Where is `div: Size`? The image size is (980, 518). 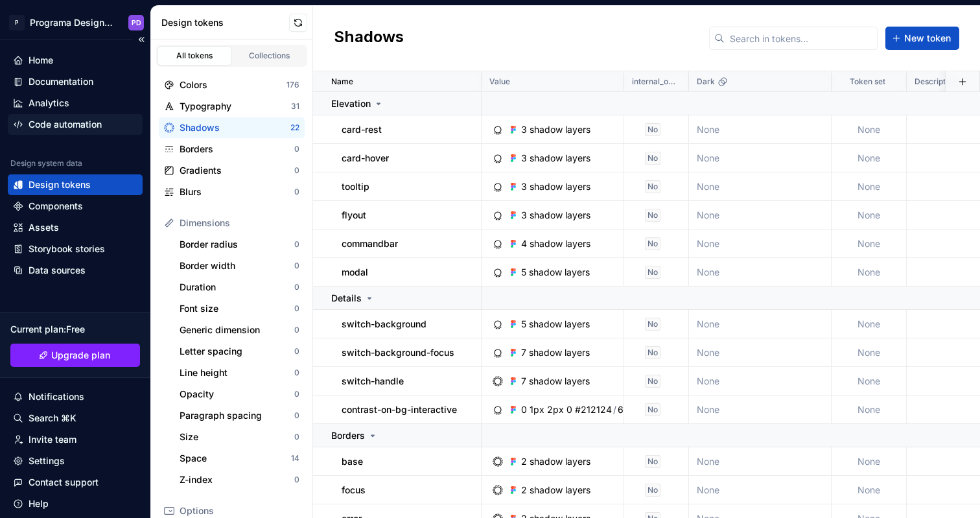
div: Size is located at coordinates (237, 437).